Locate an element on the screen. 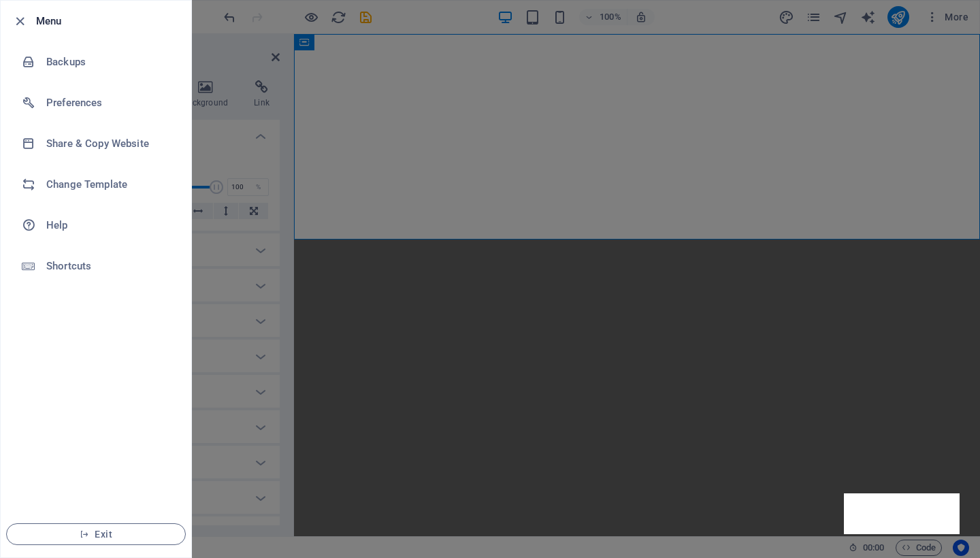  h6: Preferences is located at coordinates (109, 103).